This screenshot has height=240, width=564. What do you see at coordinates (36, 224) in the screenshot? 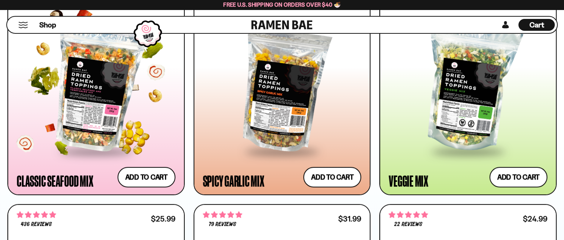
I see `span: 436 reviews` at bounding box center [36, 224].